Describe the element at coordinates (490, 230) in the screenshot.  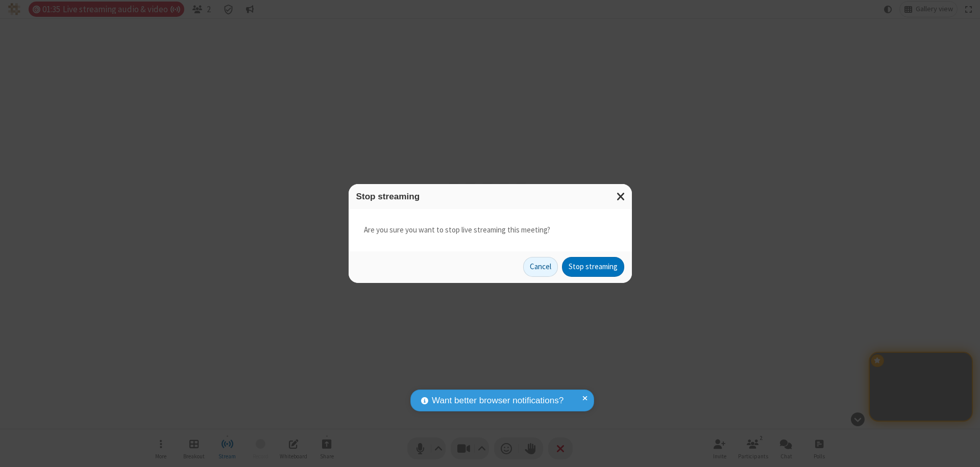
I see `div: Are you sure you want to stop live streaming this meeting?` at that location.